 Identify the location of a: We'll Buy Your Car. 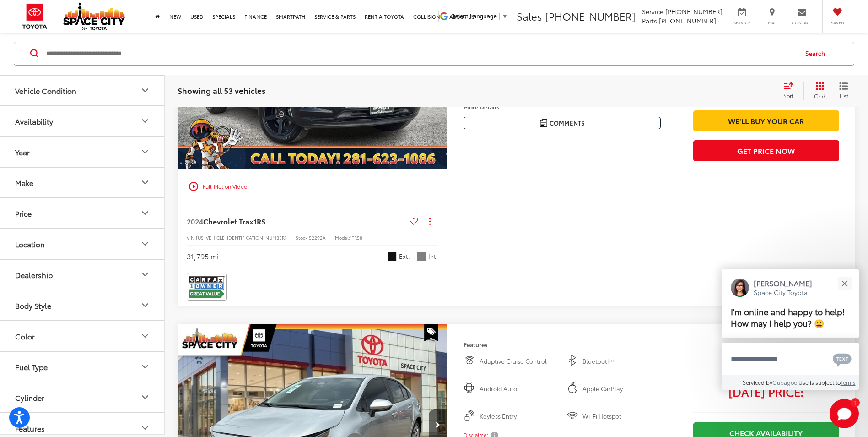
(766, 120).